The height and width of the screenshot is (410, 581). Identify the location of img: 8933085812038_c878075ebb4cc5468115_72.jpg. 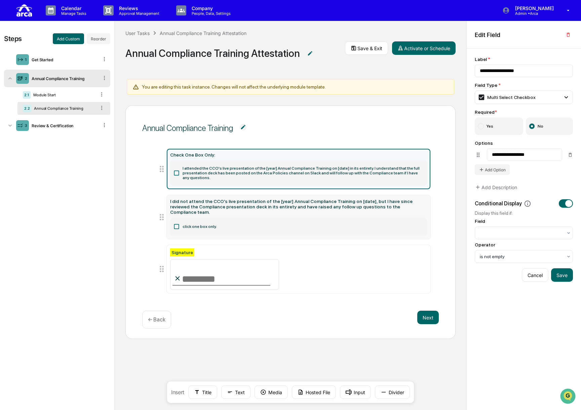
(20, 57).